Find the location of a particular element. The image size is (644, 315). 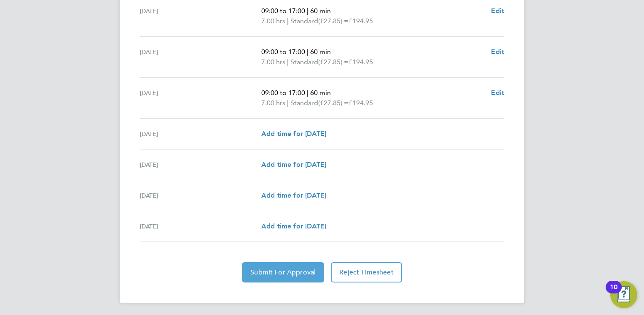

button: Reject Timesheet is located at coordinates (366, 272).